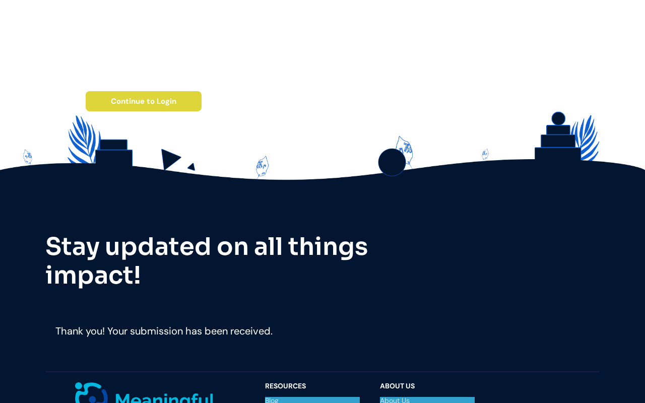 The height and width of the screenshot is (403, 645). What do you see at coordinates (427, 386) in the screenshot?
I see `div: About Us` at bounding box center [427, 386].